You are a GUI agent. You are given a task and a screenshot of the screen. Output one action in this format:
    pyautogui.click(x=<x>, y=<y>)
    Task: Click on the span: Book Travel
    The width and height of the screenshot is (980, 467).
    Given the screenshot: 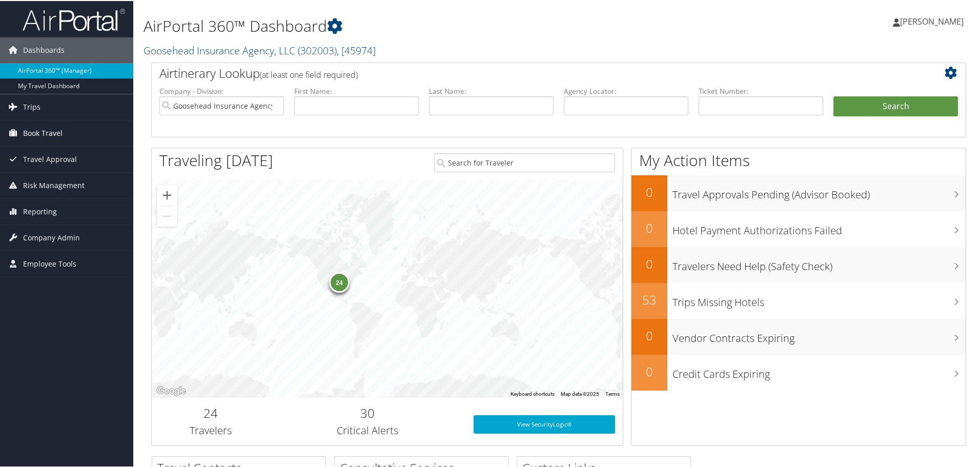 What is the action you would take?
    pyautogui.click(x=43, y=133)
    